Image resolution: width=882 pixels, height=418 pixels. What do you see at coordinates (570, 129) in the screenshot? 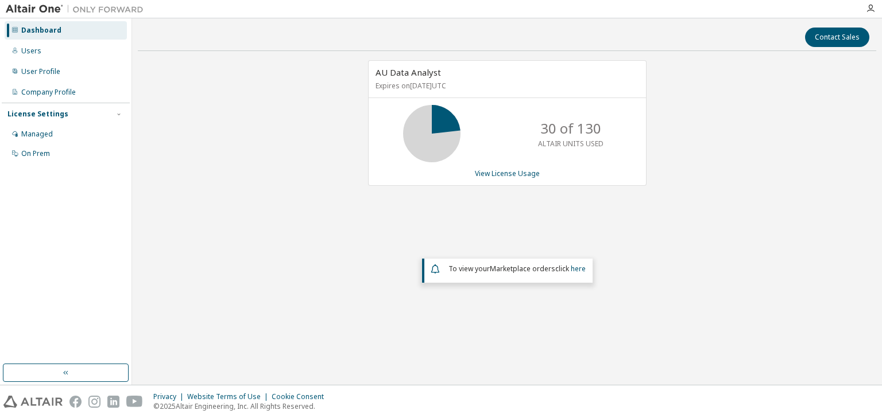
I see `p: 30 of 130` at bounding box center [570, 129].